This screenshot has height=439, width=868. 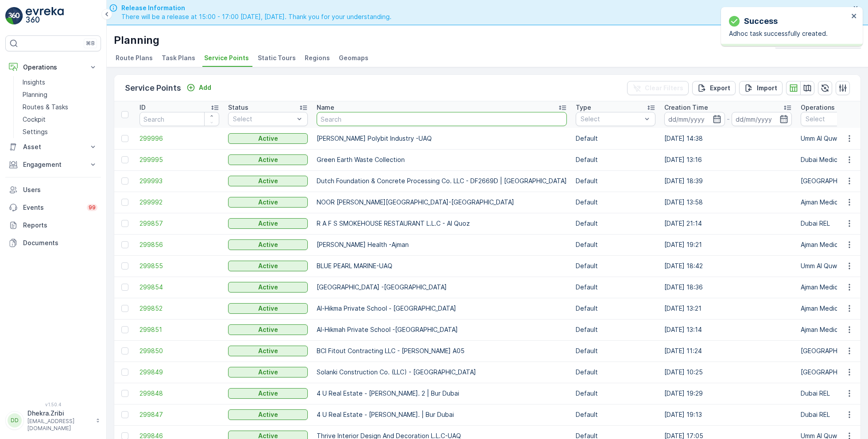 I want to click on a: Users, so click(x=53, y=190).